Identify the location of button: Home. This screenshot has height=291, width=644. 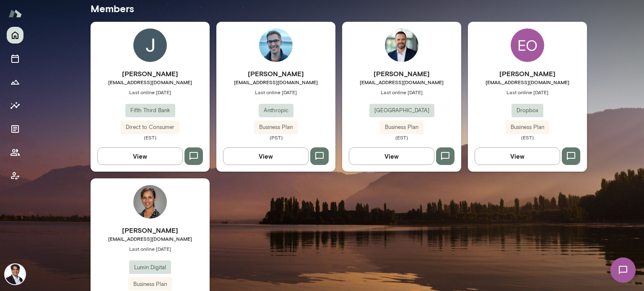
(15, 35).